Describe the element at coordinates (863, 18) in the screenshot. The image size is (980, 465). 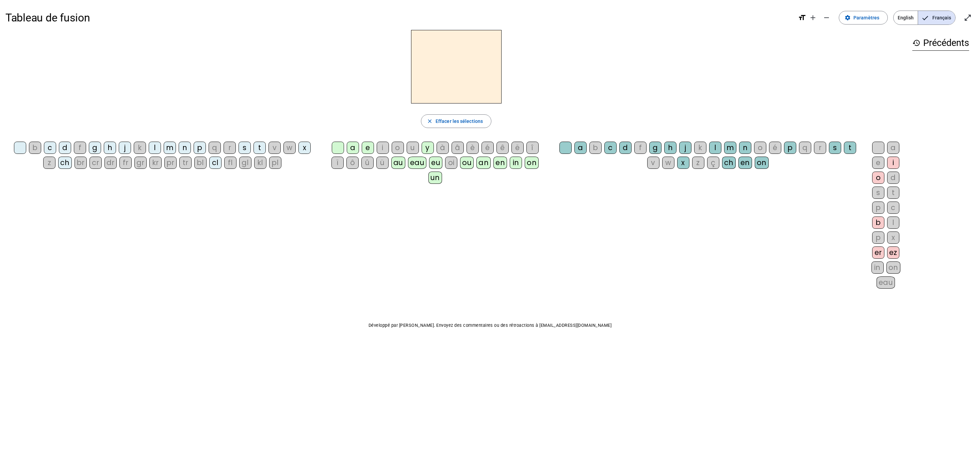
I see `button: Paramètres` at that location.